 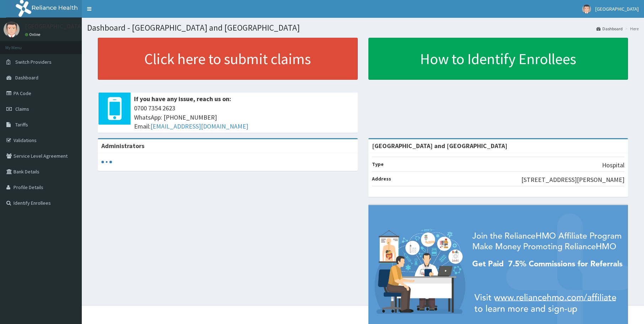 What do you see at coordinates (227, 59) in the screenshot?
I see `a: Click here to submit claims` at bounding box center [227, 59].